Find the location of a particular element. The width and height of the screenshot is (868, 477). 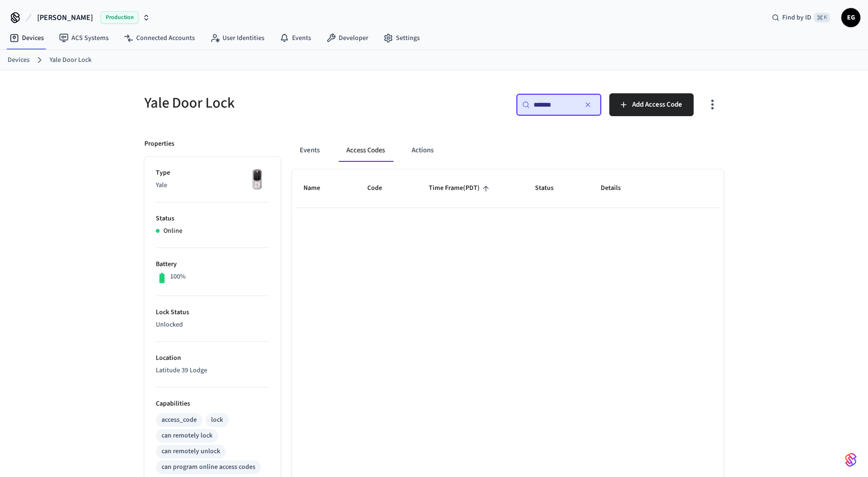

p: Type is located at coordinates (213, 173).